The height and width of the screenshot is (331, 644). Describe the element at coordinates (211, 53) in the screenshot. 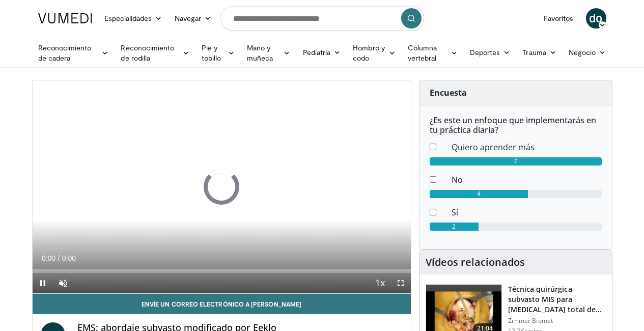

I see `font: Pie y tobillo` at that location.